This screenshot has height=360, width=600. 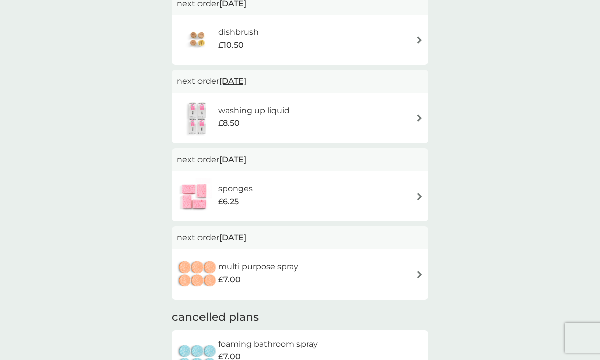 I want to click on span: £10.50, so click(x=231, y=45).